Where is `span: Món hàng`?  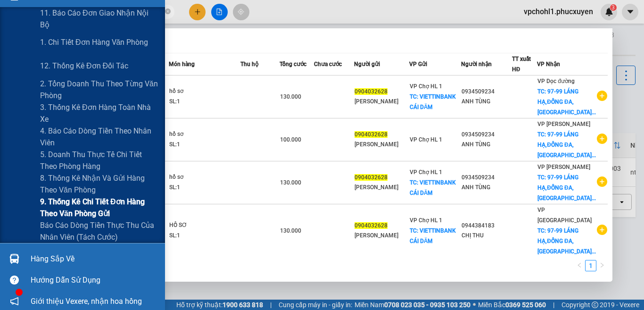 span: Món hàng is located at coordinates (181, 64).